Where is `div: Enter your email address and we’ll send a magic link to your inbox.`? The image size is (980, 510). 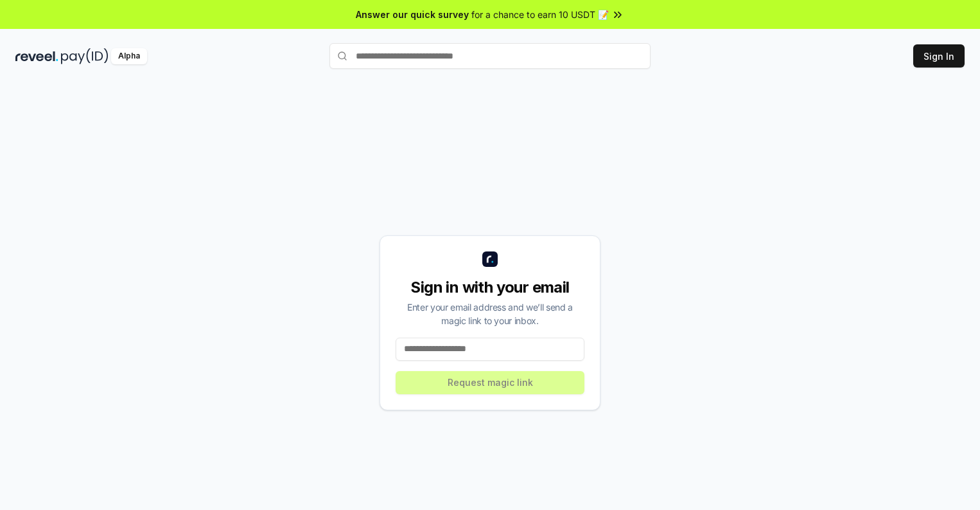
div: Enter your email address and we’ll send a magic link to your inbox. is located at coordinates (490, 314).